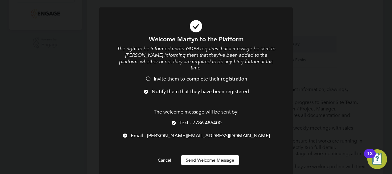 This screenshot has width=392, height=174. Describe the element at coordinates (200, 79) in the screenshot. I see `span: Invite them to complete their registration` at that location.